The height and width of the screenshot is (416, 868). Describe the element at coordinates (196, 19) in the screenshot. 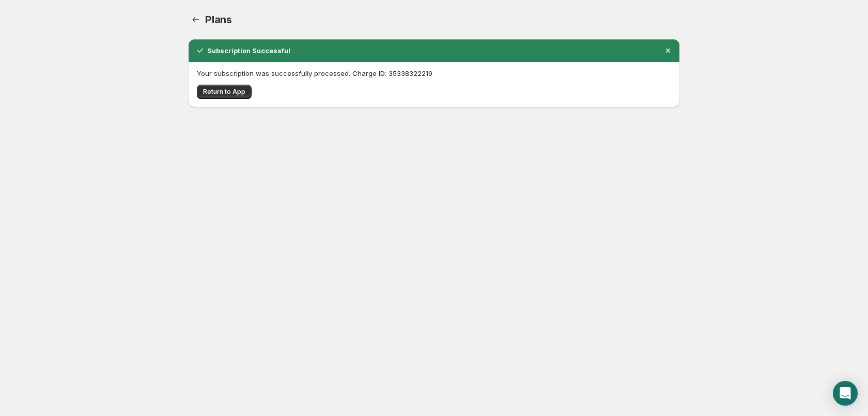

I see `a: Home` at that location.